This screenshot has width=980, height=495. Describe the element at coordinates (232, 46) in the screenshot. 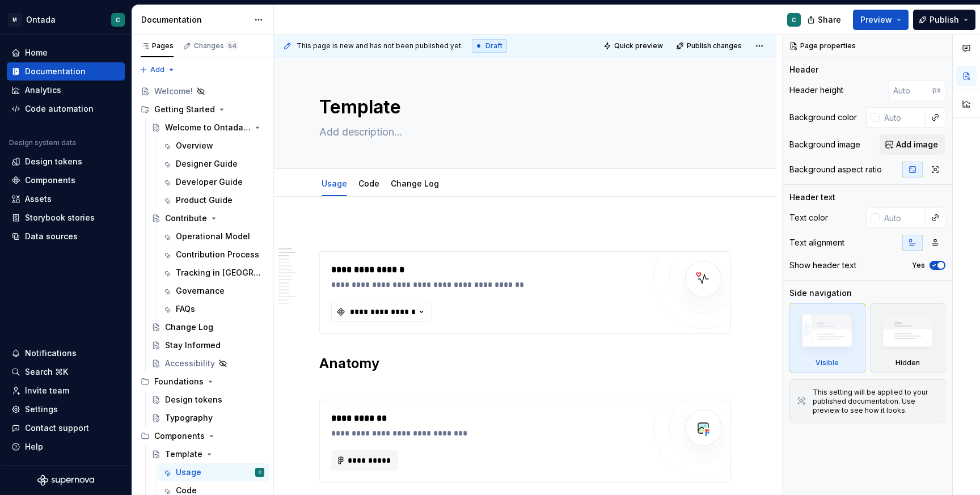

I see `span: 54` at that location.